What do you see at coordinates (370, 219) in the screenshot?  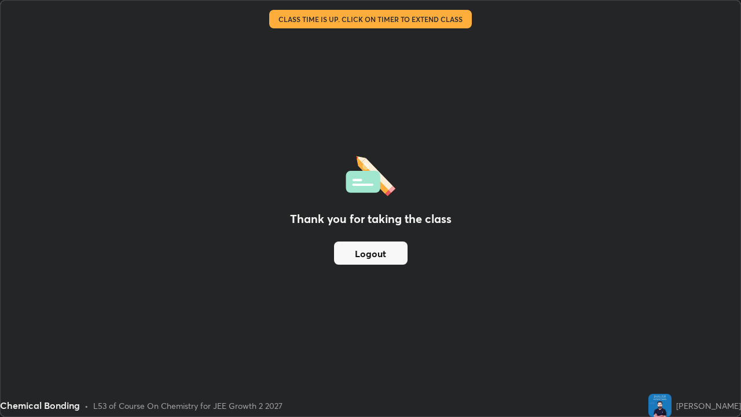 I see `h2: Thank you for taking the class` at bounding box center [370, 219].